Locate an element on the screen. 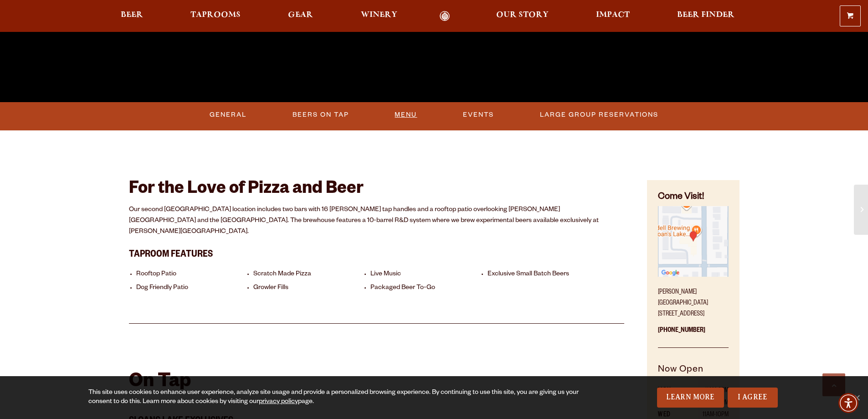  li: Growler Fills is located at coordinates (309, 288).